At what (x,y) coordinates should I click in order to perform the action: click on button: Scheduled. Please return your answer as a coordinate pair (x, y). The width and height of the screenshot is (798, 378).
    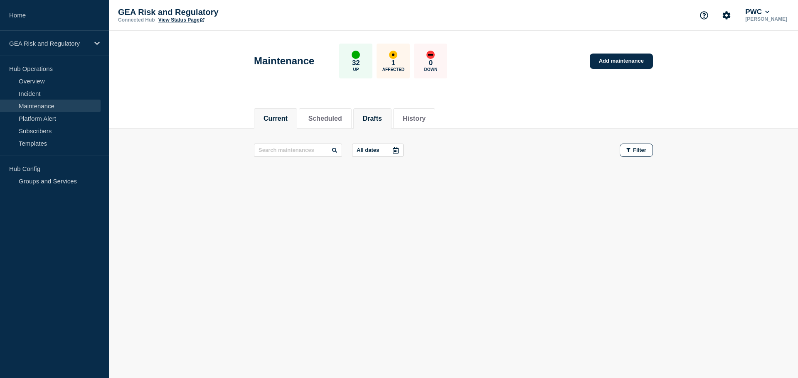
    Looking at the image, I should click on (325, 119).